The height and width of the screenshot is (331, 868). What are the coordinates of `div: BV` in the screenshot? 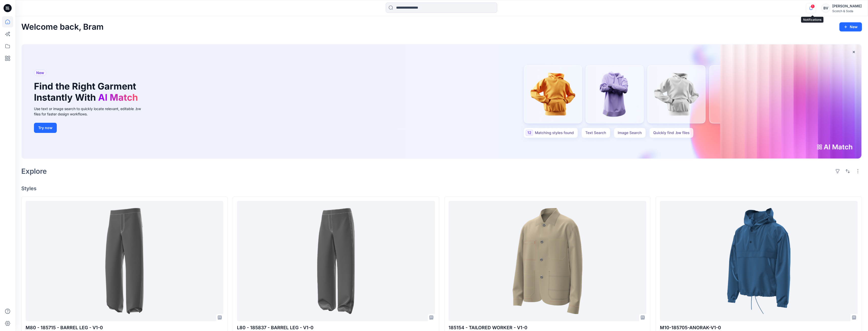 It's located at (826, 8).